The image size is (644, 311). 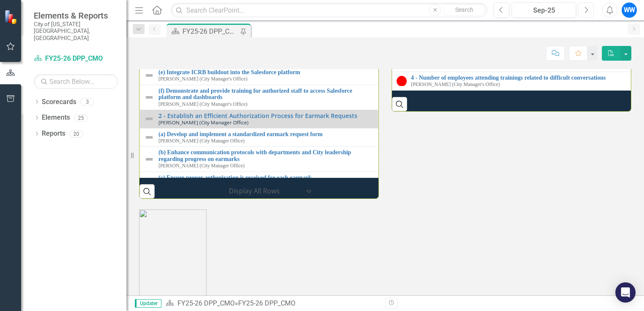 I want to click on a: 2 - Establish an Efficient Authorization Process for Earmark Requests, so click(x=266, y=116).